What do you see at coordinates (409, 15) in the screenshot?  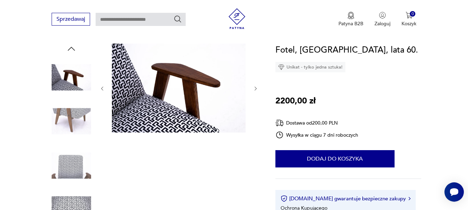 I see `img: Ikona koszyka` at bounding box center [409, 15].